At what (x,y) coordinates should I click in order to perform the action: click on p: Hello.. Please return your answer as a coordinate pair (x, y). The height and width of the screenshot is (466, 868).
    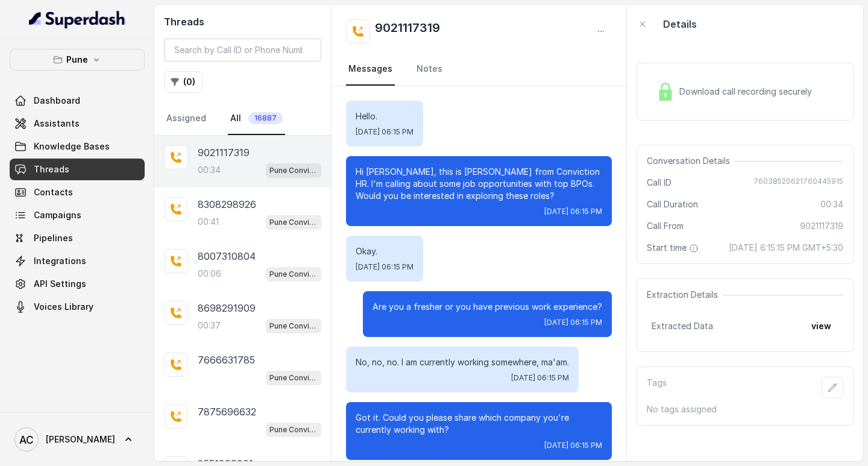
    Looking at the image, I should click on (385, 116).